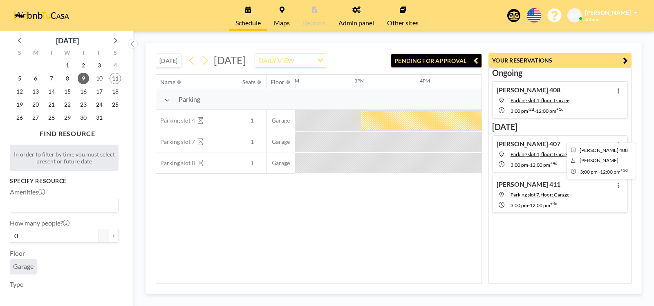  Describe the element at coordinates (168, 82) in the screenshot. I see `div: Name` at that location.